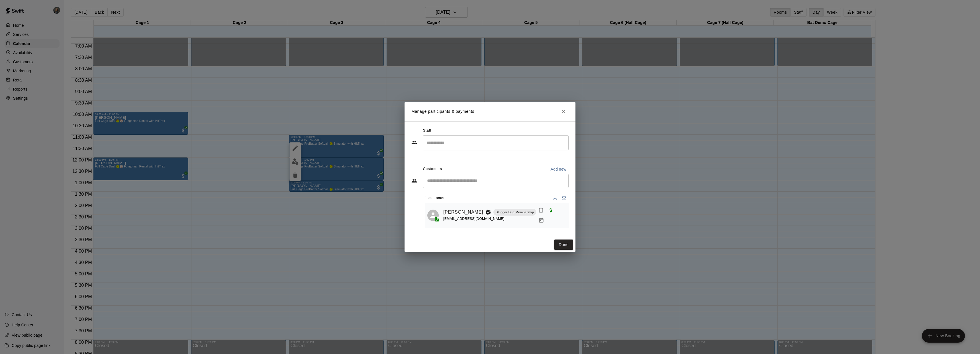  I want to click on button: Download list, so click(555, 198).